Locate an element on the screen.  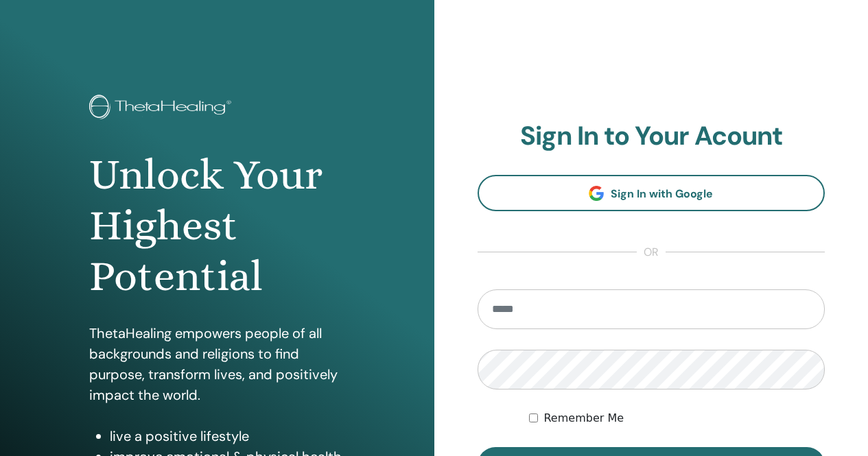
span: Sign In with Google is located at coordinates (662, 193).